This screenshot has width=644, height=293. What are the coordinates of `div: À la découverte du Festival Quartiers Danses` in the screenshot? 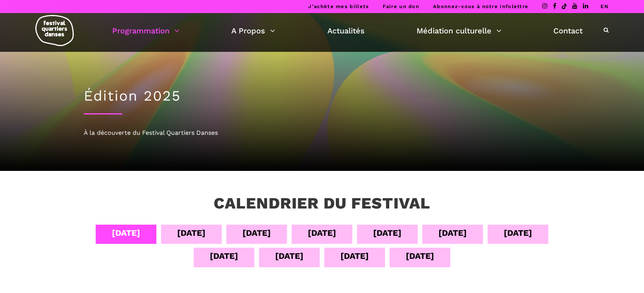 It's located at (322, 133).